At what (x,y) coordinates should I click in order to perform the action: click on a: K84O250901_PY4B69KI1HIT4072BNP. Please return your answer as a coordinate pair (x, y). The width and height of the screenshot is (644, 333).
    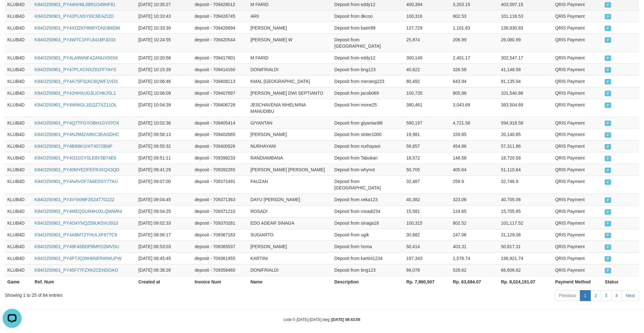
    Looking at the image, I should click on (73, 146).